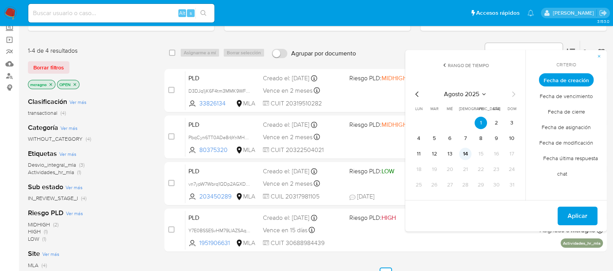 The image size is (613, 271). I want to click on span: Alt, so click(182, 13).